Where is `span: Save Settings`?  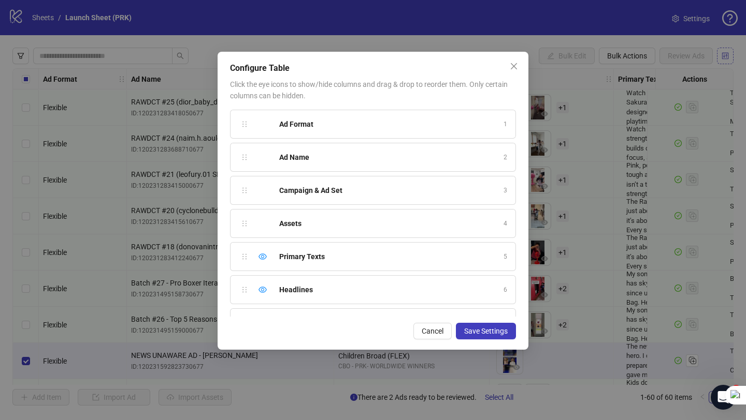
span: Save Settings is located at coordinates (486, 331).